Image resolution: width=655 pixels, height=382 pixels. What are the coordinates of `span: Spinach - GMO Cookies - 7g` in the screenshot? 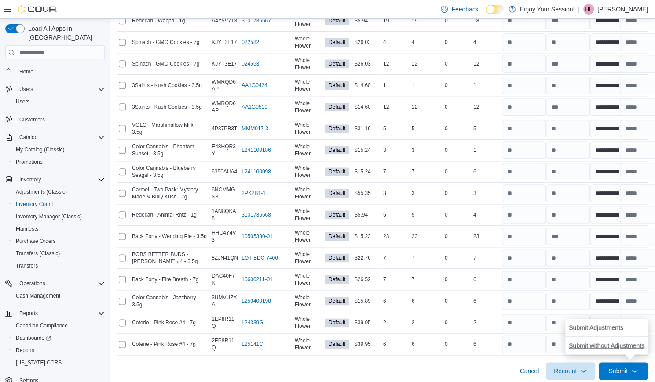 It's located at (166, 42).